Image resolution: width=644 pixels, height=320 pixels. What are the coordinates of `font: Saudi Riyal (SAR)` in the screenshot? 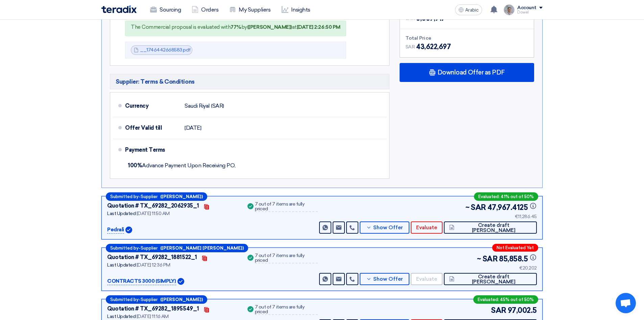 It's located at (204, 106).